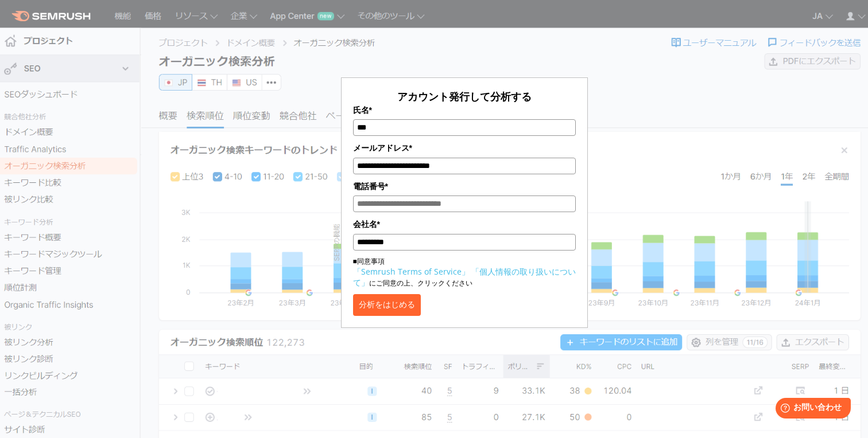 This screenshot has width=868, height=438. Describe the element at coordinates (52, 14) in the screenshot. I see `span: お問い合わせ` at that location.